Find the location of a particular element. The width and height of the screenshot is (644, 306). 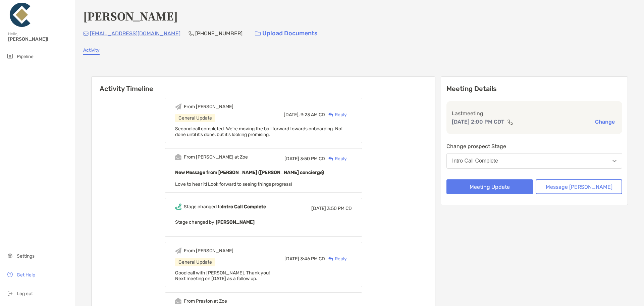

span: Love to hear it! Look forward to seeing things progress! is located at coordinates (233, 184).